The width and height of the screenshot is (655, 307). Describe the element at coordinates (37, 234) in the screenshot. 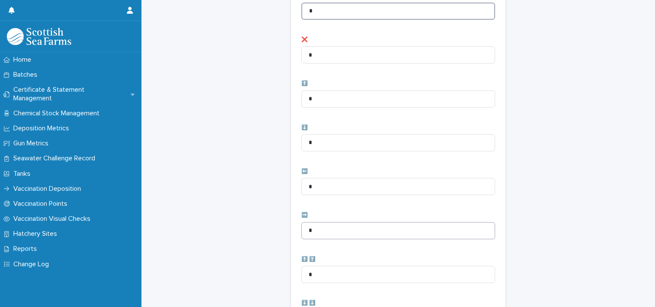

I see `p: Hatchery Sites` at that location.